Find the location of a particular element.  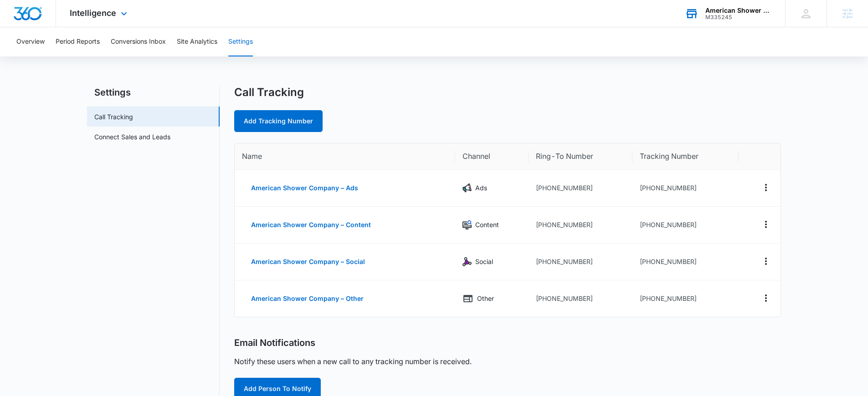

button: American Shower Company – Other is located at coordinates (307, 299).